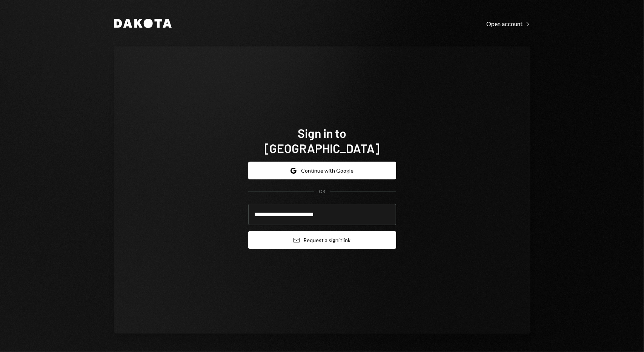 The image size is (644, 352). I want to click on a: Open account, so click(508, 23).